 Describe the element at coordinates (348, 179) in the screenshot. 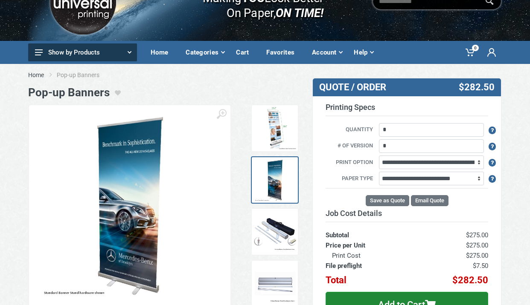

I see `label: Paper Type` at that location.